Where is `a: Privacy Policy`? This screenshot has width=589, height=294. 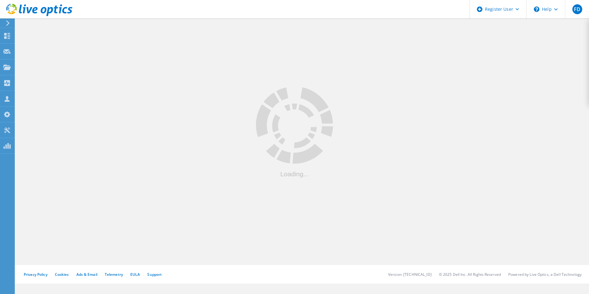 a: Privacy Policy is located at coordinates (35, 274).